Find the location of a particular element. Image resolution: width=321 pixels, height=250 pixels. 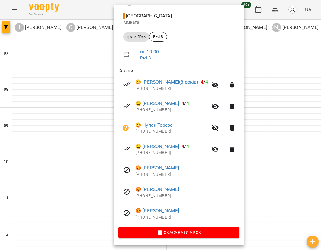

a: 😀 Чупак Тереза is located at coordinates (154, 125).